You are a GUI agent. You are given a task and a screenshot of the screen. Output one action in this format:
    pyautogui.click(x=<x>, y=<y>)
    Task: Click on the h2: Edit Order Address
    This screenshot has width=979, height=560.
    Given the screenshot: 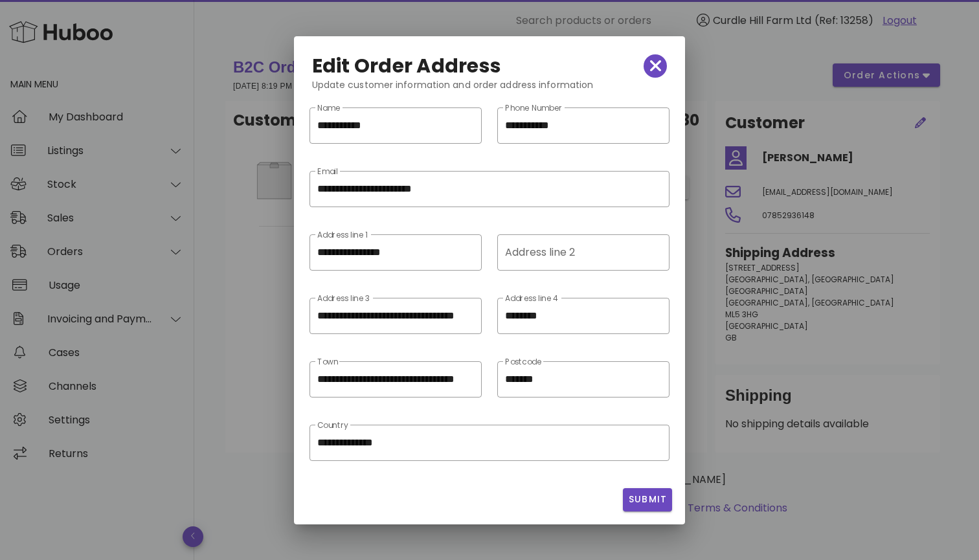 What is the action you would take?
    pyautogui.click(x=406, y=66)
    